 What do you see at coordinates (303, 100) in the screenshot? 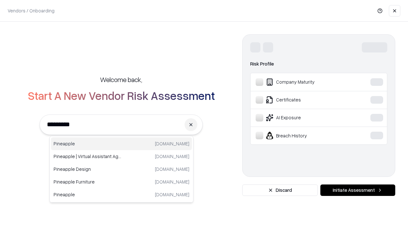
I see `div: Certificates` at bounding box center [303, 100].